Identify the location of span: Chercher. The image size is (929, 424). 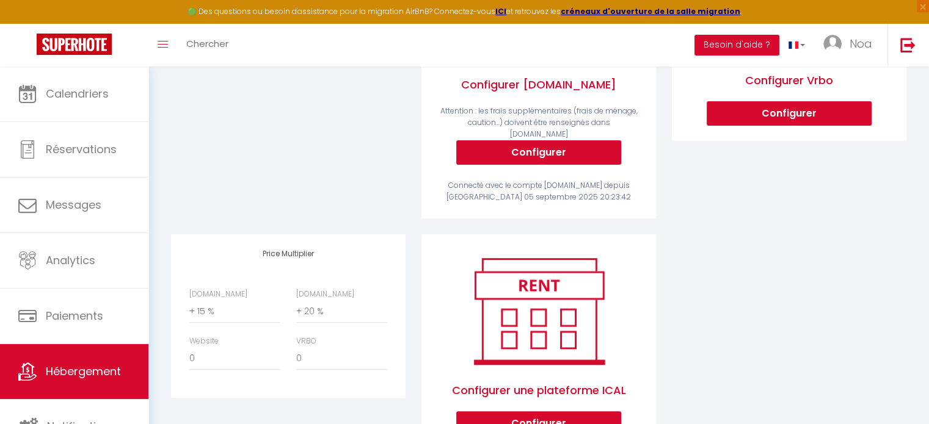
(207, 43).